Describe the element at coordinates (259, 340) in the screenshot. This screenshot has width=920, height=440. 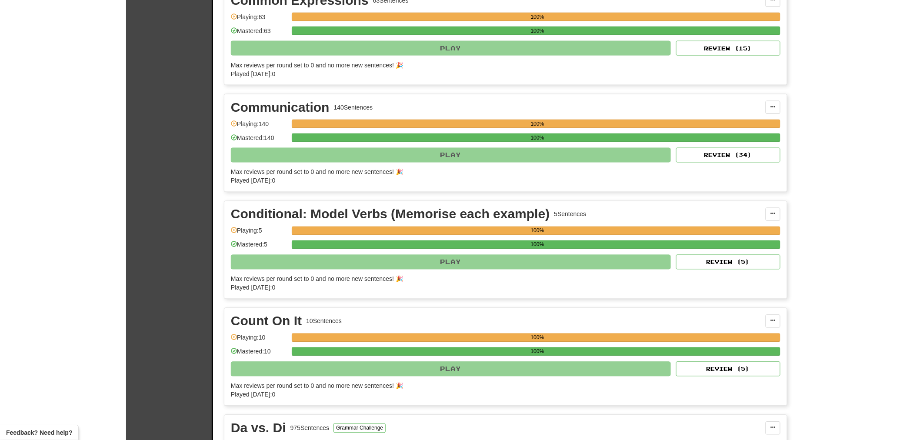
I see `div: Playing: 10` at that location.